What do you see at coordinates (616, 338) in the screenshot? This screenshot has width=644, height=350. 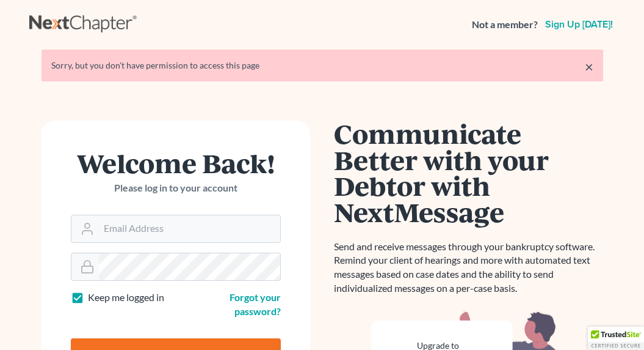 I see `div: TrustedSite Certified` at bounding box center [616, 338].